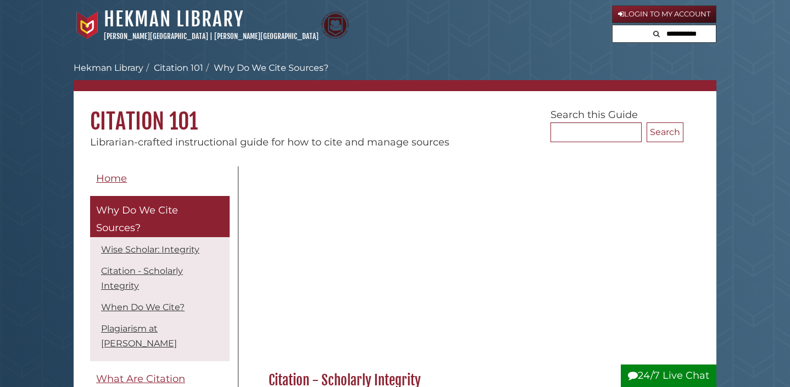 The width and height of the screenshot is (790, 387). Describe the element at coordinates (335, 25) in the screenshot. I see `img: Calvin Theological Seminary` at that location.